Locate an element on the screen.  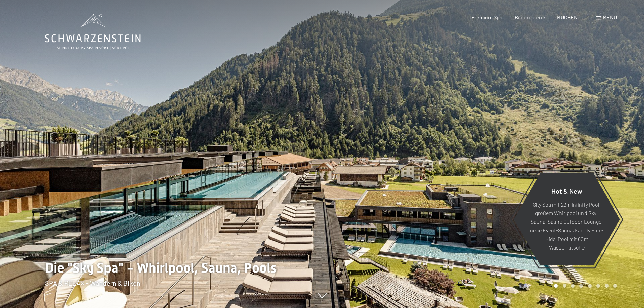
p: Sky Spa mit 23m Infinity Pool, großem Whirlpool und Sky-Sauna, Sauna Outdoor Lounge, neue Event-S... is located at coordinates (566, 226).